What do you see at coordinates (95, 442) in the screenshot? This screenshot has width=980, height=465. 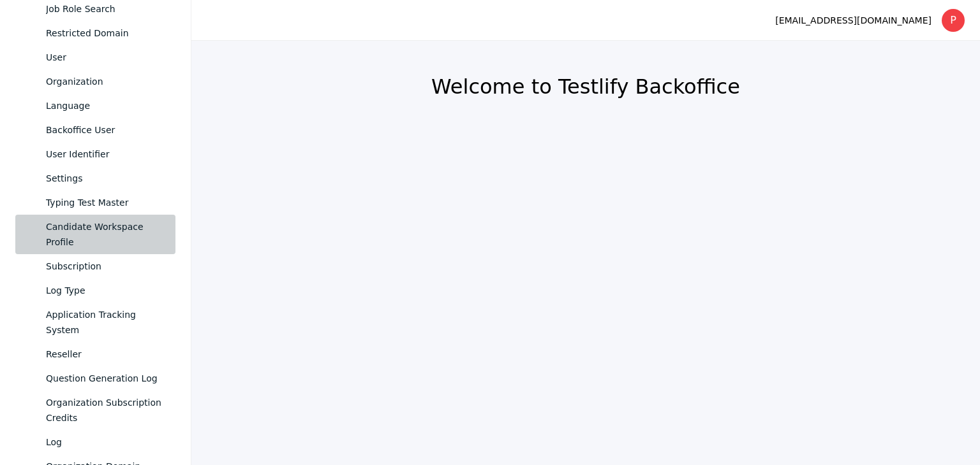 I see `a: Log` at bounding box center [95, 442].